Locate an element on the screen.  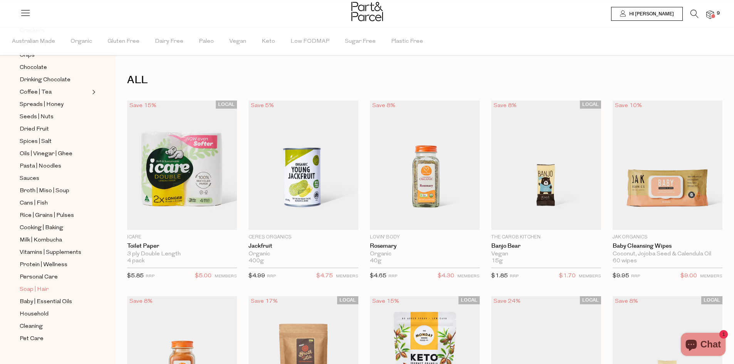
span: Household is located at coordinates (34, 314).